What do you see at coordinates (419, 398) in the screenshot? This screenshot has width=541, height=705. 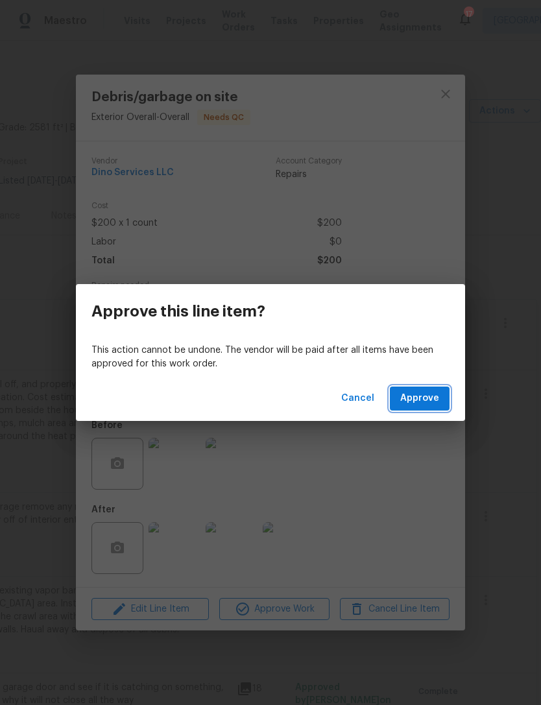 I see `span: Approve` at bounding box center [419, 398].